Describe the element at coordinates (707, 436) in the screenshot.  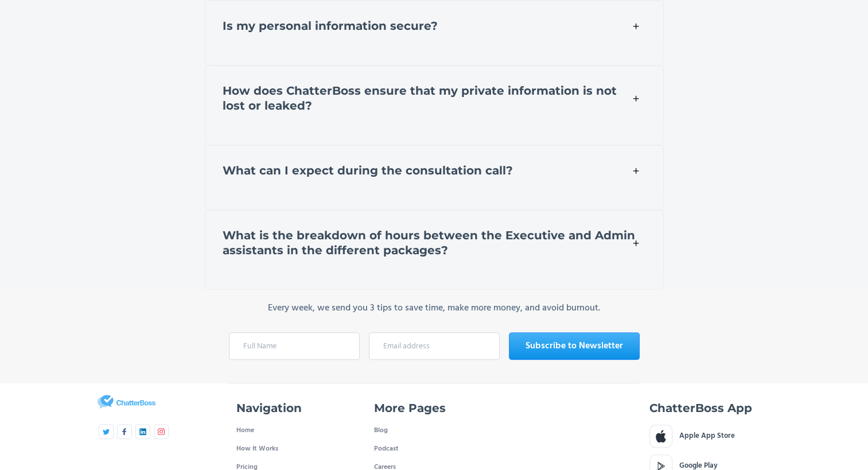
I see `div: Apple App Store` at that location.